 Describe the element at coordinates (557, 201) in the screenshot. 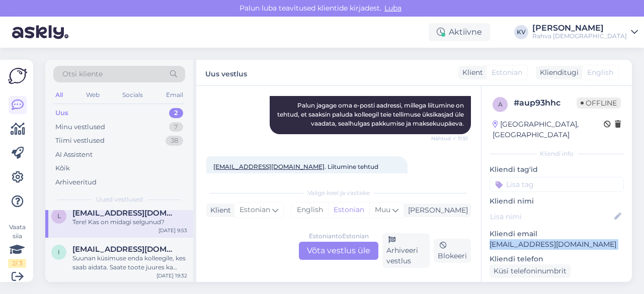

I see `p: Kliendi nimi` at that location.